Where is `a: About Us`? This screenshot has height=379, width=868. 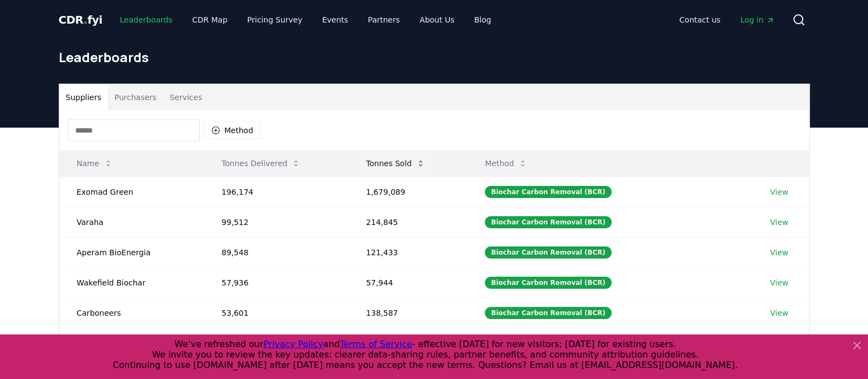
a: About Us is located at coordinates (437, 20).